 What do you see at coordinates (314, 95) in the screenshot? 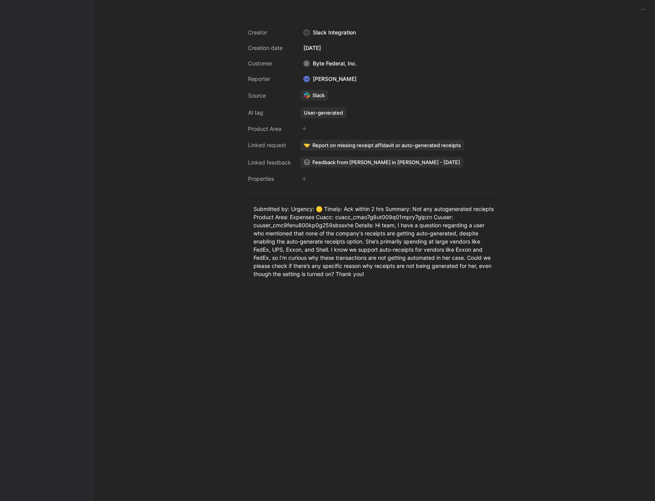
I see `a: Slack` at bounding box center [314, 95].